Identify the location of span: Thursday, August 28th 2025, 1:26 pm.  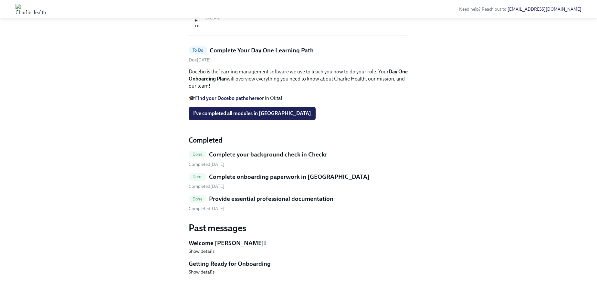
(206, 208).